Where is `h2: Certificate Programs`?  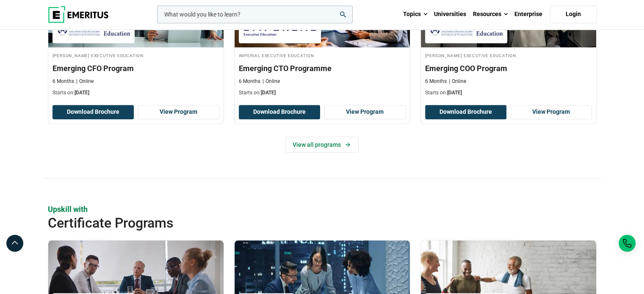
h2: Certificate Programs is located at coordinates (295, 223).